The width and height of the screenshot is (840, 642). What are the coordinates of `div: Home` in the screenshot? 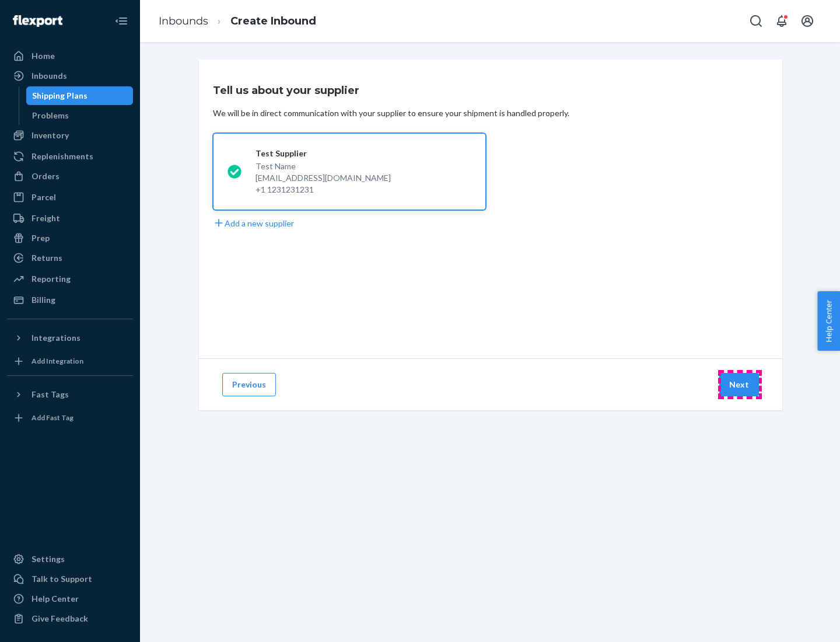 It's located at (43, 56).